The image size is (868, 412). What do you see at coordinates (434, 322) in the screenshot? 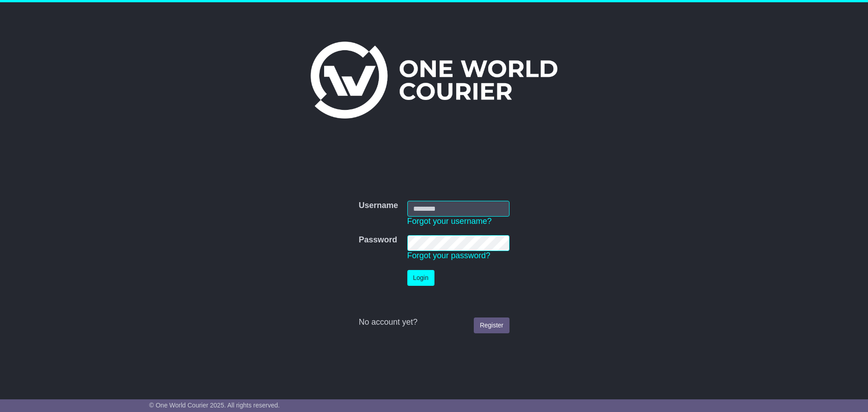
I see `div: No account yet?` at bounding box center [434, 322].